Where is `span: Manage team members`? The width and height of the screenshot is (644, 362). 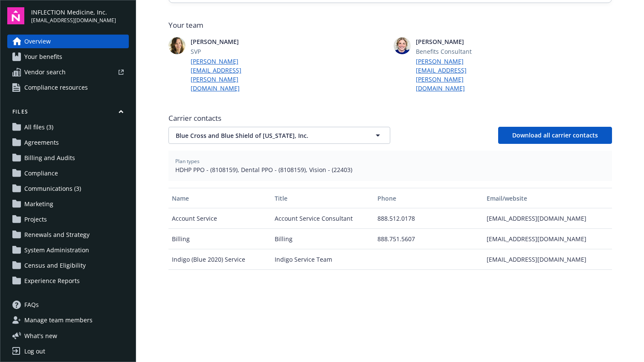
span: Manage team members is located at coordinates (58, 320).